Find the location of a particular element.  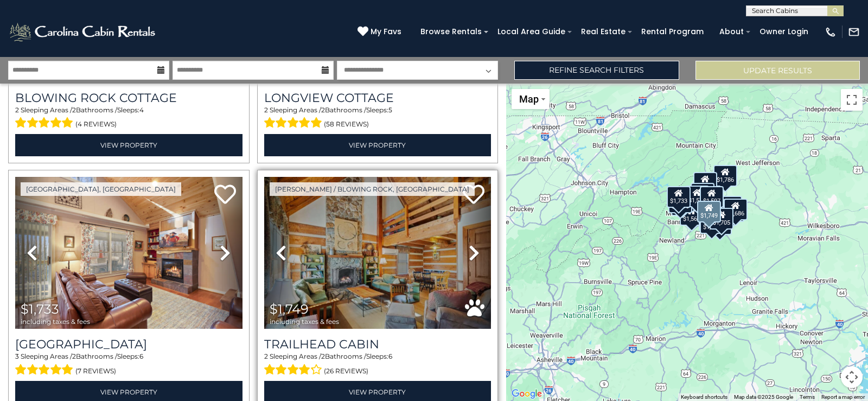

span: 3 is located at coordinates (17, 356).